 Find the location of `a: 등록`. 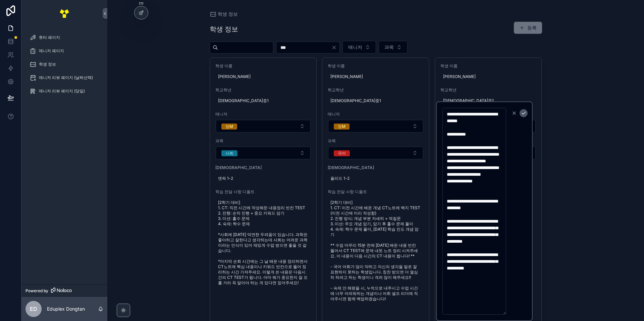

a: 등록 is located at coordinates (527, 28).